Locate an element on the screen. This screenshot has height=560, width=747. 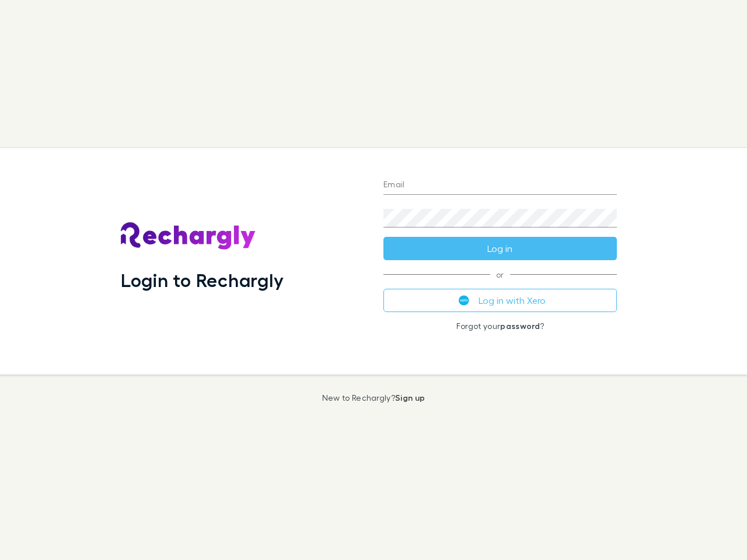
span: or is located at coordinates (500, 274).